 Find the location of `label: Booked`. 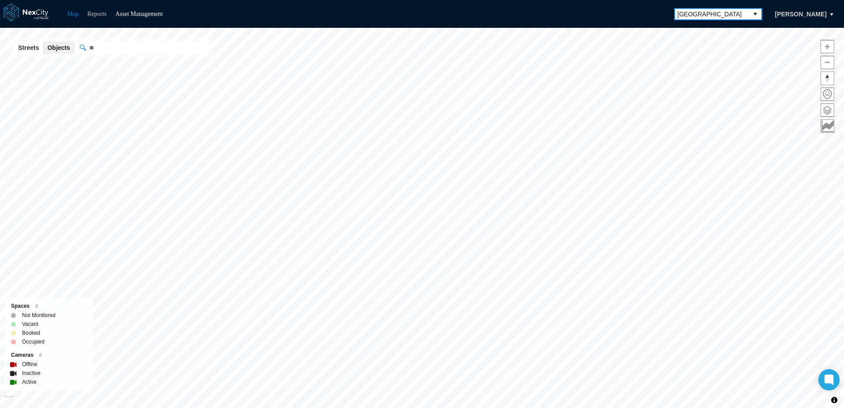

label: Booked is located at coordinates (31, 333).